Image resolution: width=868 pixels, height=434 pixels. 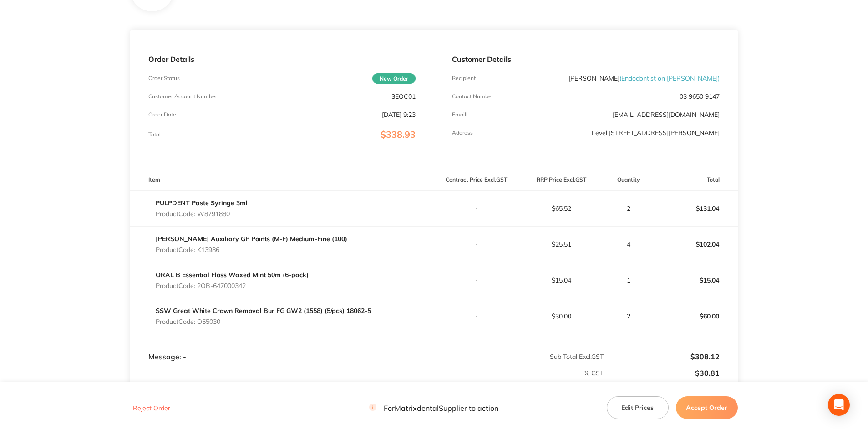 What do you see at coordinates (151, 408) in the screenshot?
I see `button: Reject Order` at bounding box center [151, 408].